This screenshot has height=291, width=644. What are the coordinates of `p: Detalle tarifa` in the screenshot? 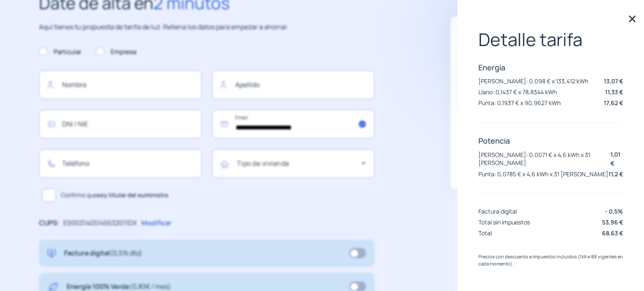 It's located at (551, 40).